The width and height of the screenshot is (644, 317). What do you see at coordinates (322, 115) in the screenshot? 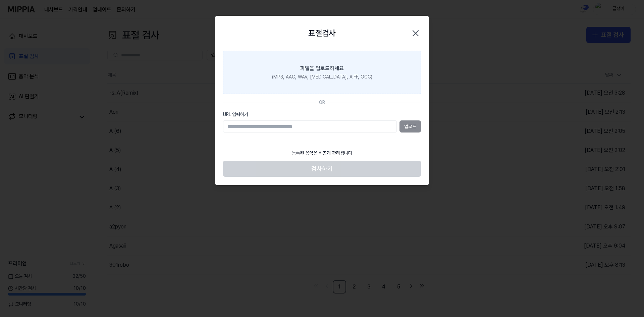
I see `label: URL 입력하기` at bounding box center [322, 115].